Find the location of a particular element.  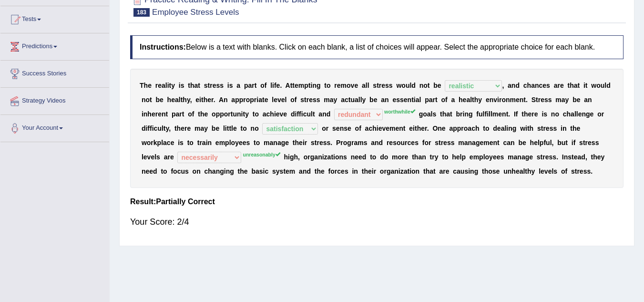

h4: Below is a text with blanks. Click on each blank, a list of choices will appear. Select the appro... is located at coordinates (377, 47).